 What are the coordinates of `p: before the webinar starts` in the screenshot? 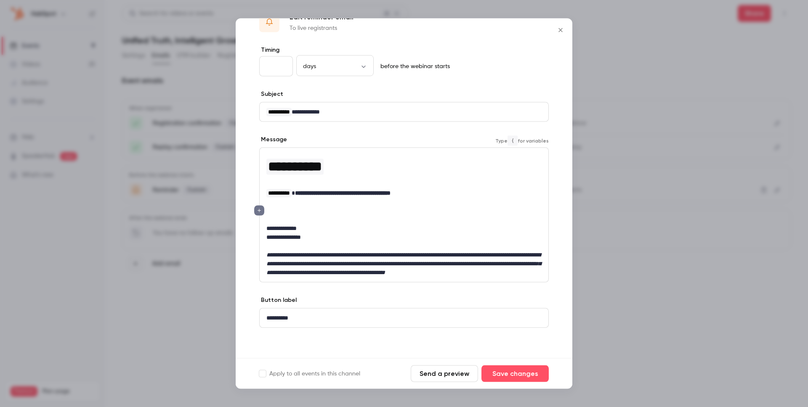 It's located at (413, 66).